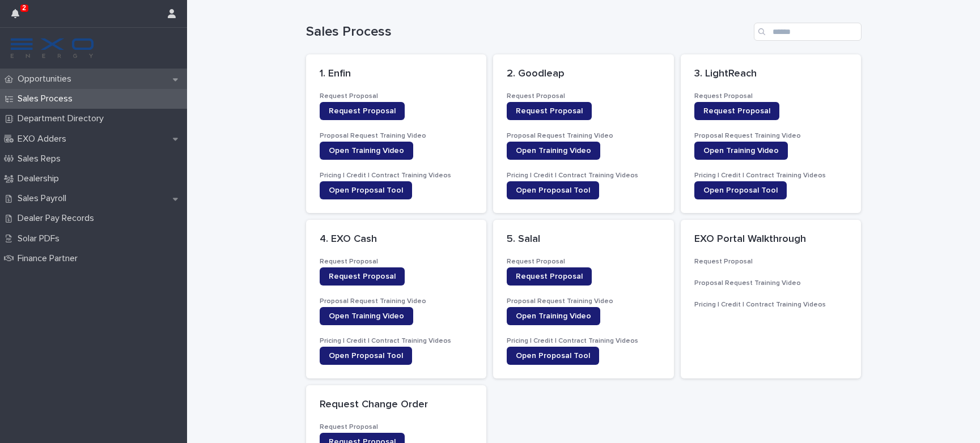 The image size is (980, 443). Describe the element at coordinates (63, 119) in the screenshot. I see `p: Department Directory` at that location.